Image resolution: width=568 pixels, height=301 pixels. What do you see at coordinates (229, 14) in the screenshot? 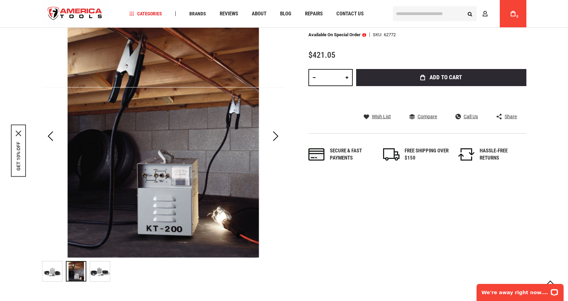
I see `span: Reviews` at bounding box center [229, 14].